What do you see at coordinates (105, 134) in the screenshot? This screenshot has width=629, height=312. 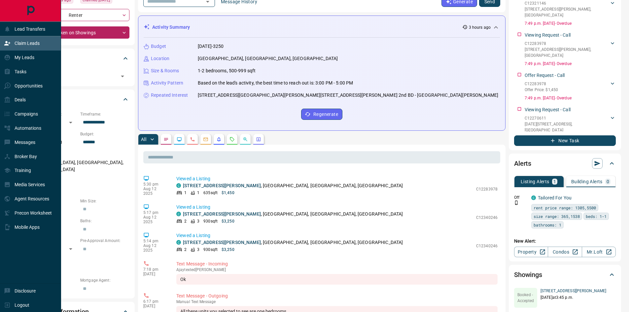 I see `p: Budget:` at bounding box center [105, 134].